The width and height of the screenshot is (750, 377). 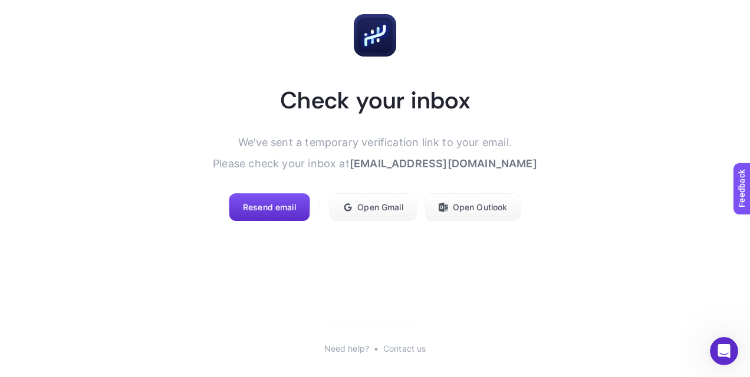 I want to click on button: Open Outlook, so click(x=473, y=207).